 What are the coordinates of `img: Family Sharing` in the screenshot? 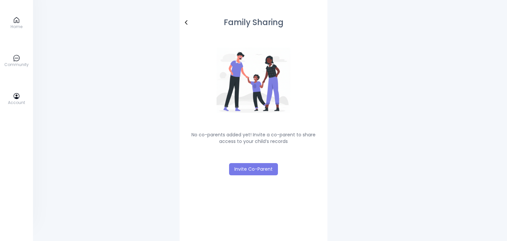 It's located at (254, 80).